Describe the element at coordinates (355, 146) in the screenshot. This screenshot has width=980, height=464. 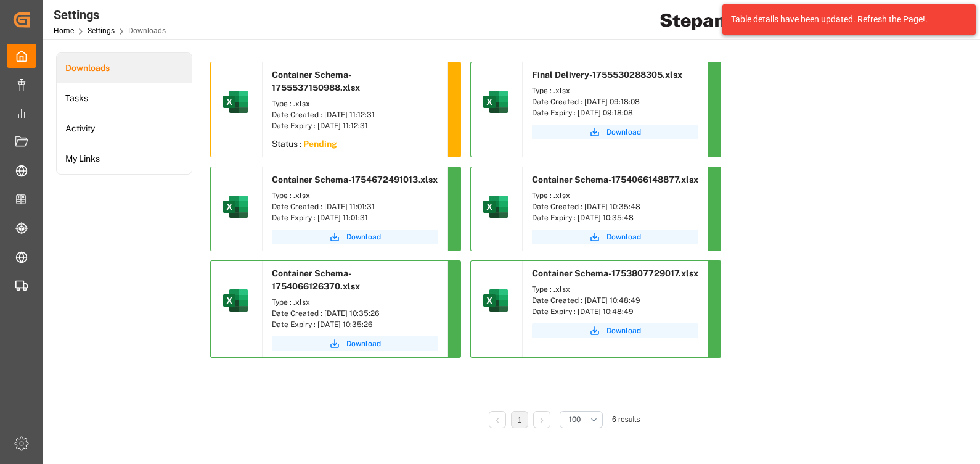
I see `div: Status :` at that location.